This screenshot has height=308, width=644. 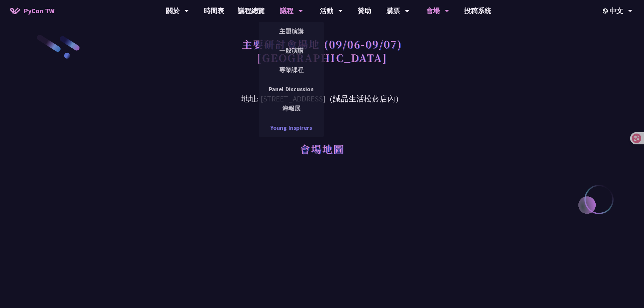 What do you see at coordinates (291, 70) in the screenshot?
I see `a: 專業課程` at bounding box center [291, 70].